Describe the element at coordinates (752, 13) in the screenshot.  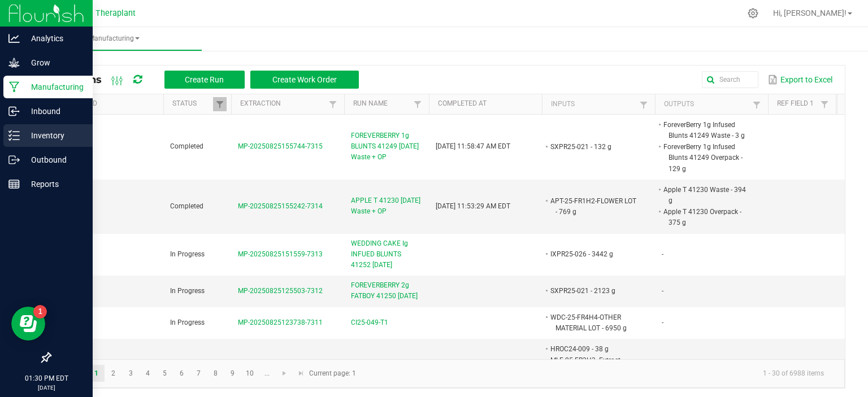
I see `div: Manage settings` at that location.